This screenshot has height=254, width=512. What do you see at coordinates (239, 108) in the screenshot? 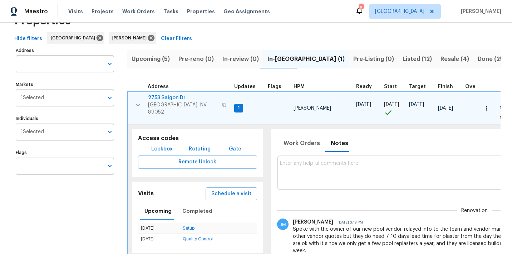
I see `span: 1` at bounding box center [239, 108].